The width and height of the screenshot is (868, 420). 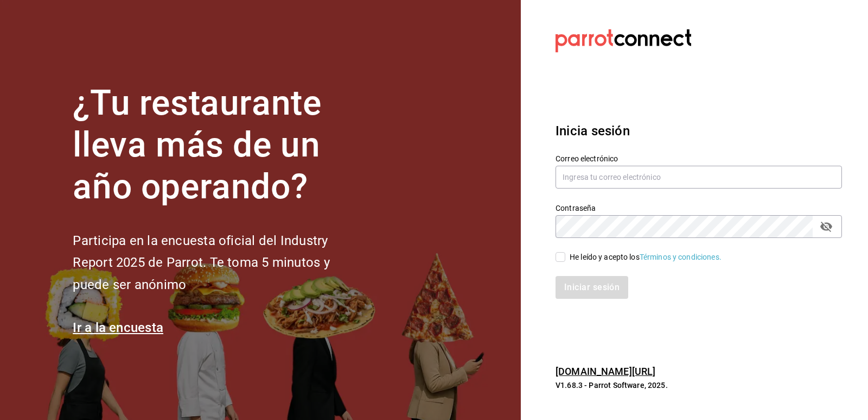 I want to click on button: passwordField, so click(x=826, y=226).